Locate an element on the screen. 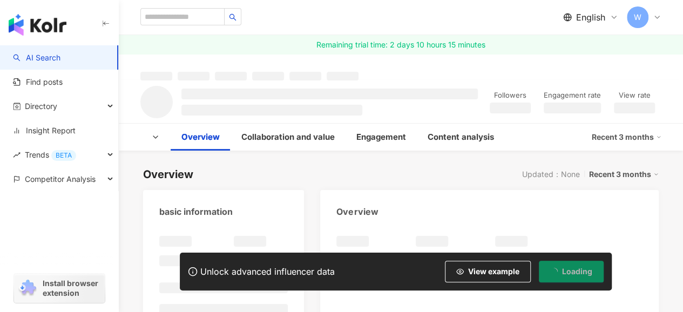 Image resolution: width=683 pixels, height=312 pixels. a: chrome extensionInstall browser extension is located at coordinates (59, 288).